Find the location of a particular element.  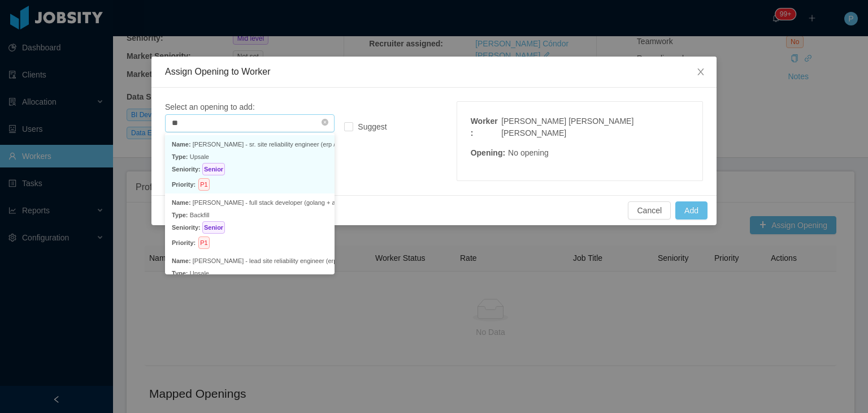

span: Suggest is located at coordinates (372, 127).